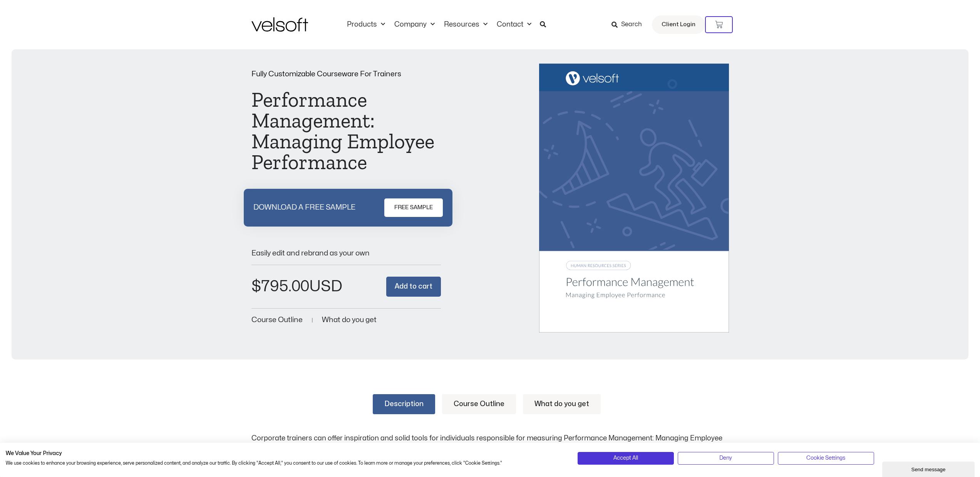 The width and height of the screenshot is (980, 477). I want to click on span: FREE SAMPLE, so click(414, 207).